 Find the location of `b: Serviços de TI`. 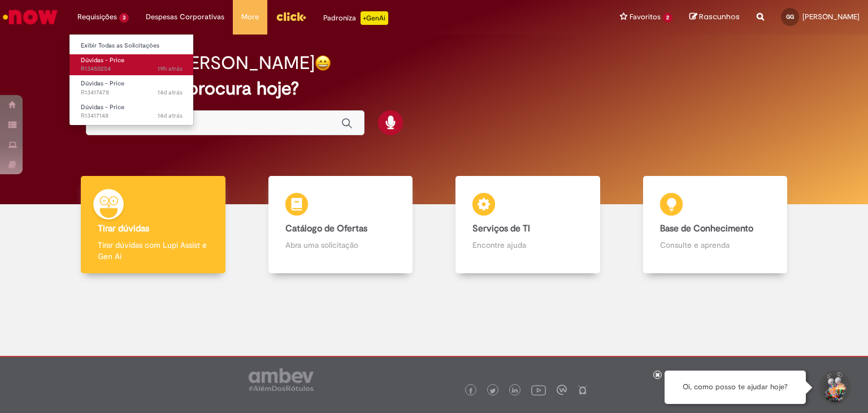

b: Serviços de TI is located at coordinates (501, 229).